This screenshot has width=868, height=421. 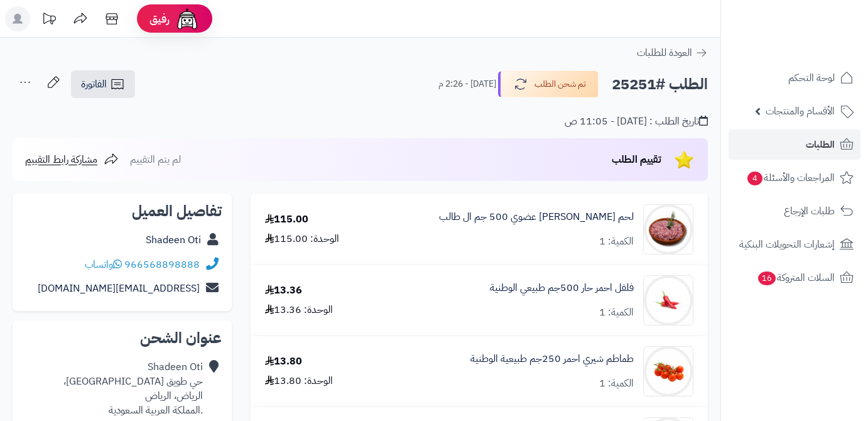 What do you see at coordinates (636, 160) in the screenshot?
I see `span: تقييم الطلب` at bounding box center [636, 160].